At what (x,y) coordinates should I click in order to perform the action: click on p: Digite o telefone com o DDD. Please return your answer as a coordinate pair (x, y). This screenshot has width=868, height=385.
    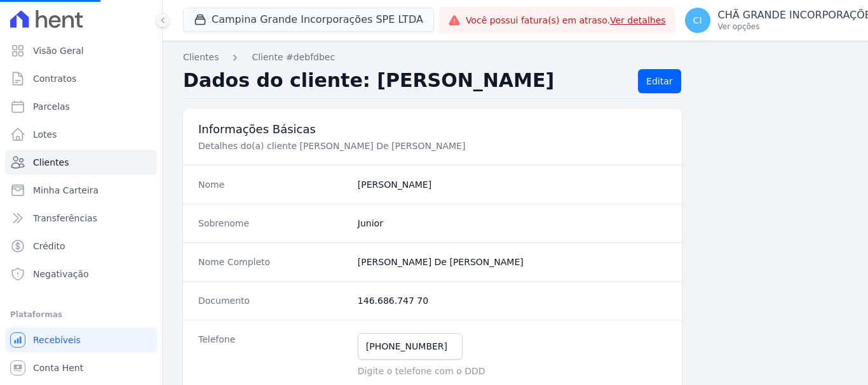
    Looking at the image, I should click on (512, 371).